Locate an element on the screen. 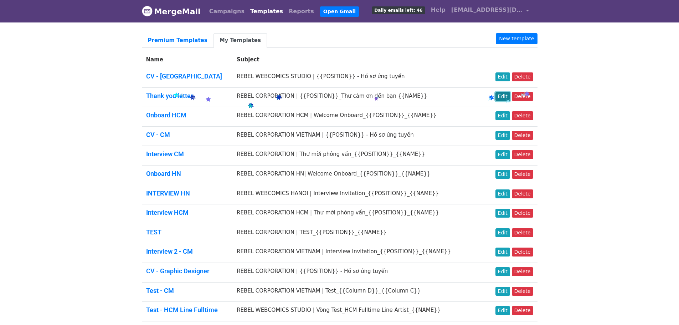  a: Templates is located at coordinates (266, 11).